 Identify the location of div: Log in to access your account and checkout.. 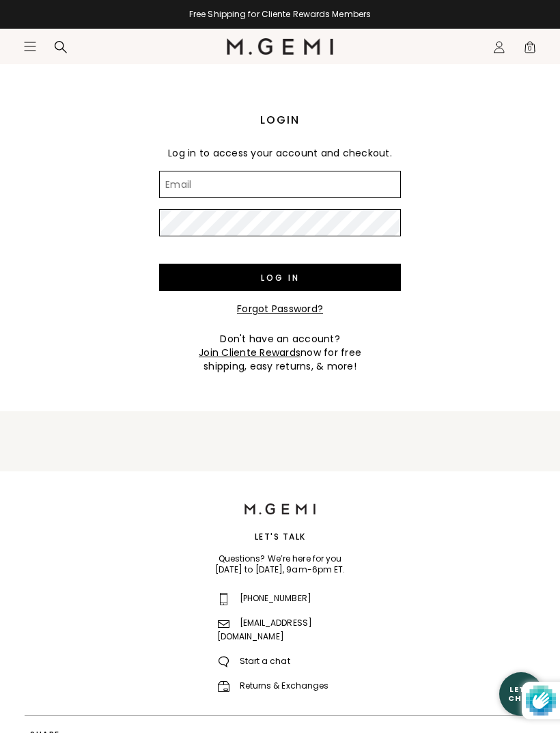
(280, 153).